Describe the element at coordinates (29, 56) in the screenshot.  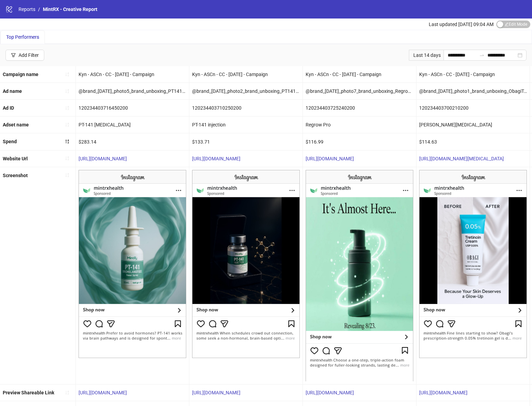
I see `div: Add Filter` at that location.